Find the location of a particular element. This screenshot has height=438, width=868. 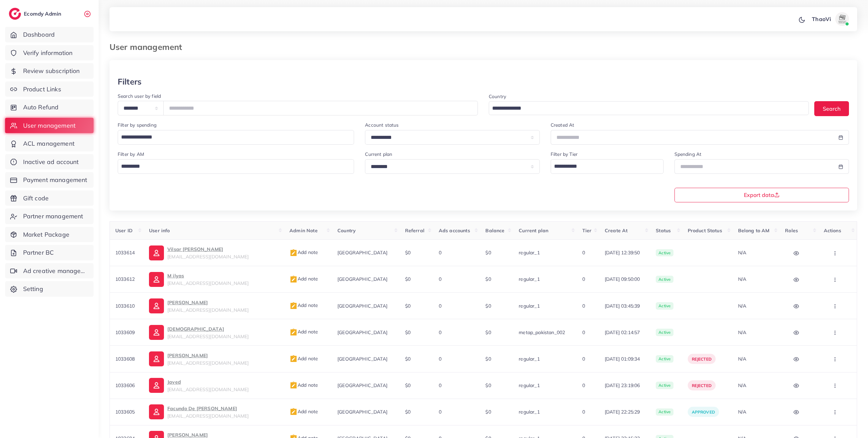

span: Export data is located at coordinates (762, 195).